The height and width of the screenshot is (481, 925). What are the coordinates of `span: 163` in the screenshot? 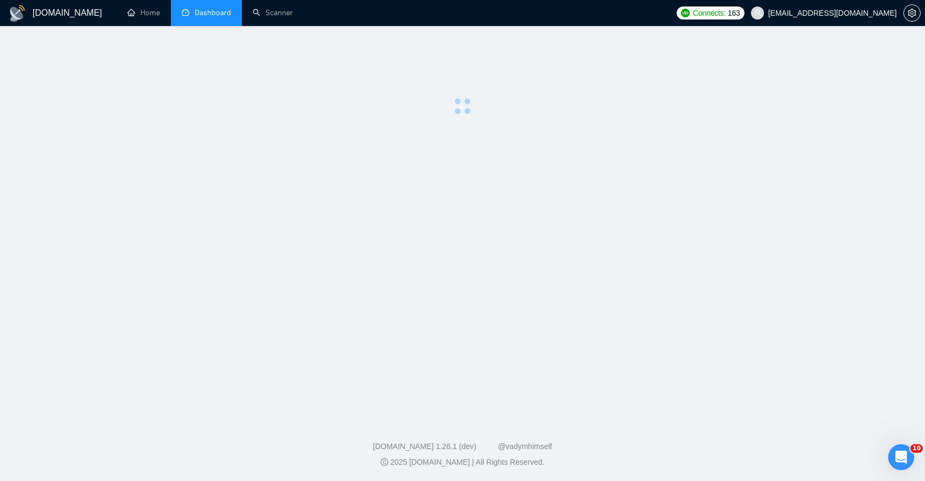 It's located at (733, 13).